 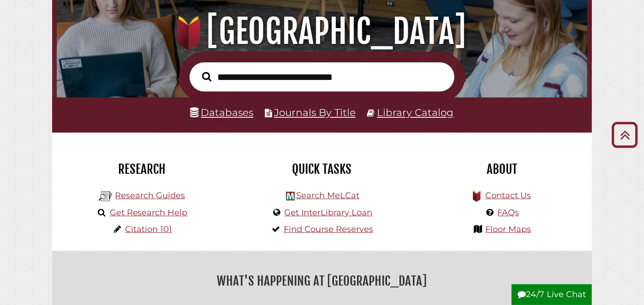 I want to click on a: FAQs, so click(x=508, y=212).